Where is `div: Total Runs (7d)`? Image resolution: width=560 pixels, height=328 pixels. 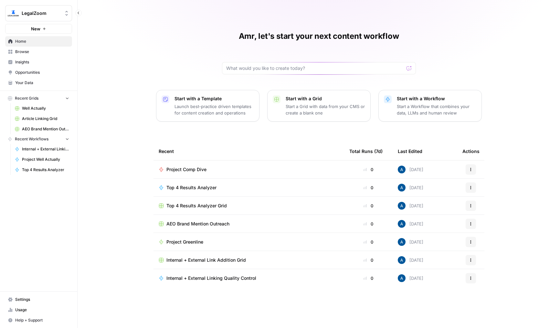
div: Total Runs (7d) is located at coordinates (366, 151).